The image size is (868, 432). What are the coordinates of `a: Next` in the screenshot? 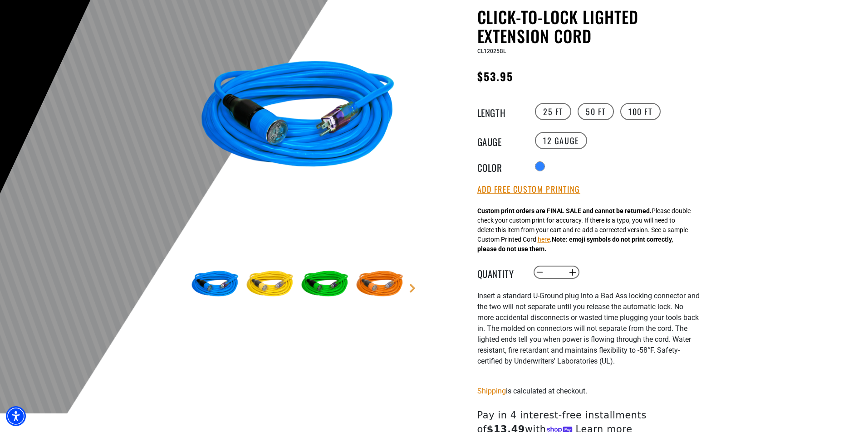 It's located at (412, 289).